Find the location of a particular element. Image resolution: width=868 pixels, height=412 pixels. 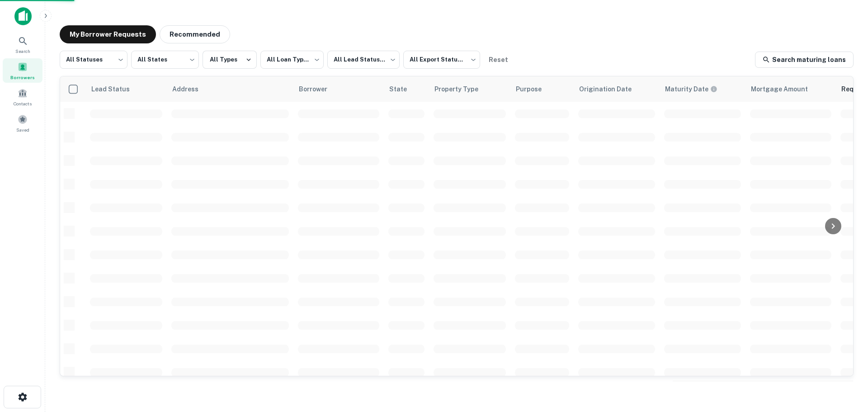

div: All Statuses is located at coordinates (94, 60).